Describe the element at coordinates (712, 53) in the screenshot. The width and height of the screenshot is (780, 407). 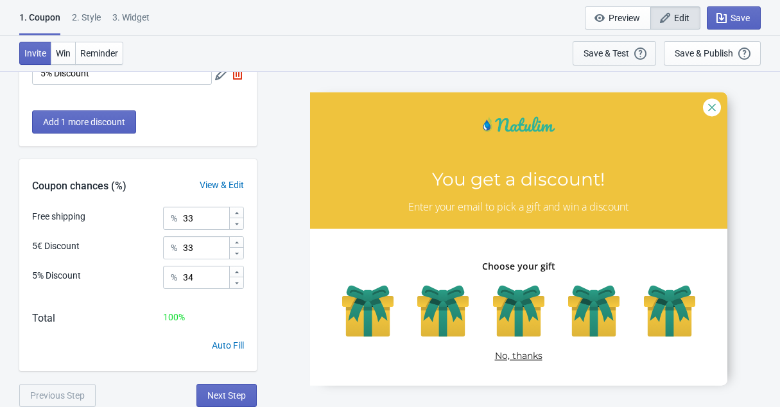
I see `button: Save & Publish` at that location.